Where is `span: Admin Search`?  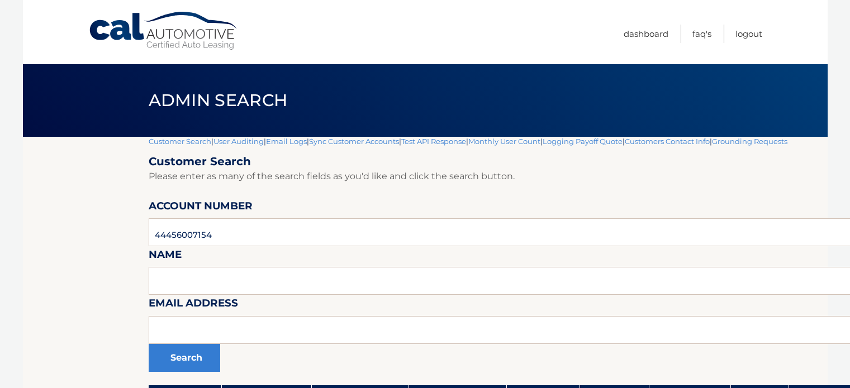 span: Admin Search is located at coordinates (218, 100).